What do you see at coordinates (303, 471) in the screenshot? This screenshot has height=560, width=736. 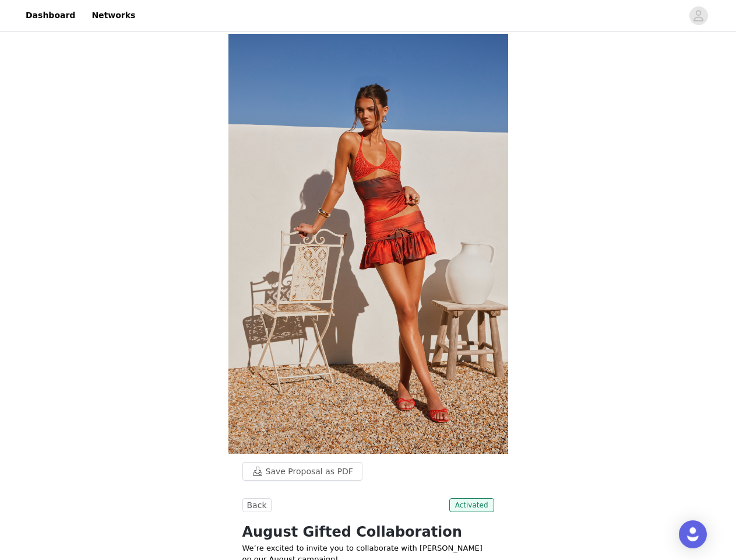 I see `button: Save Proposal as PDF` at bounding box center [303, 471].